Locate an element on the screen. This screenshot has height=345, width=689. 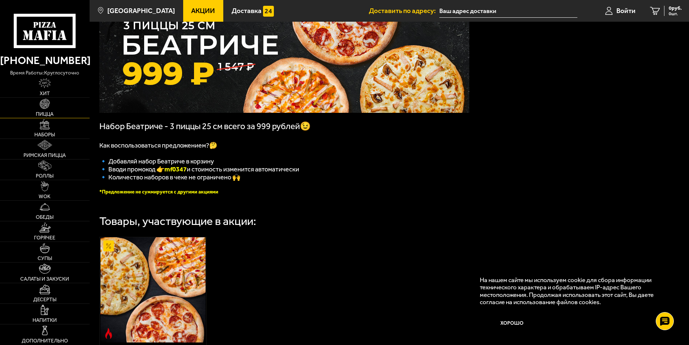
span: Набор Беатриче - 3 пиццы 25 см всего за 999 рублей😉 is located at coordinates (205, 126).